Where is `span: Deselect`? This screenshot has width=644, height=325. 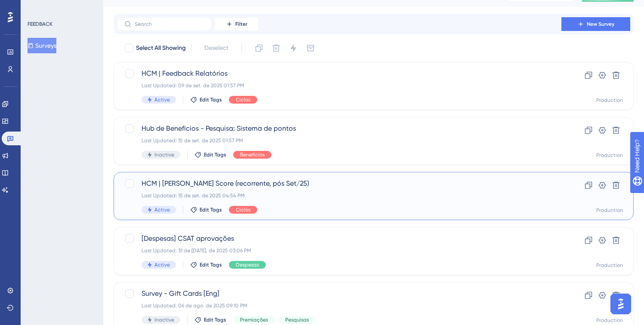 span: Deselect is located at coordinates (217, 48).